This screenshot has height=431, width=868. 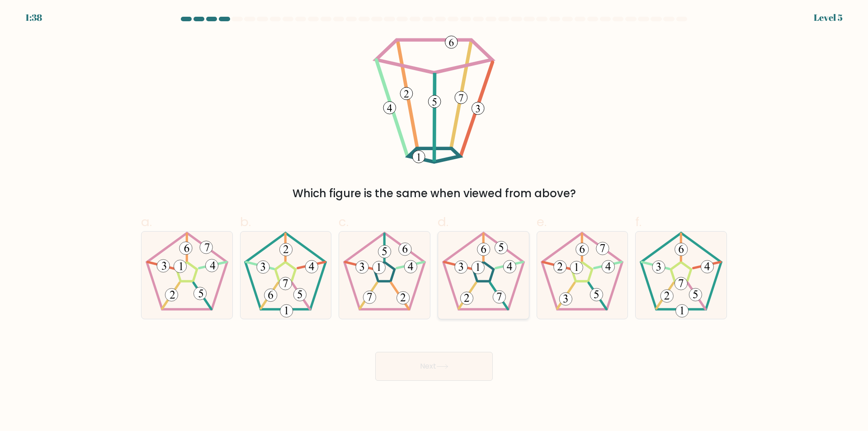 I want to click on span: a., so click(x=146, y=221).